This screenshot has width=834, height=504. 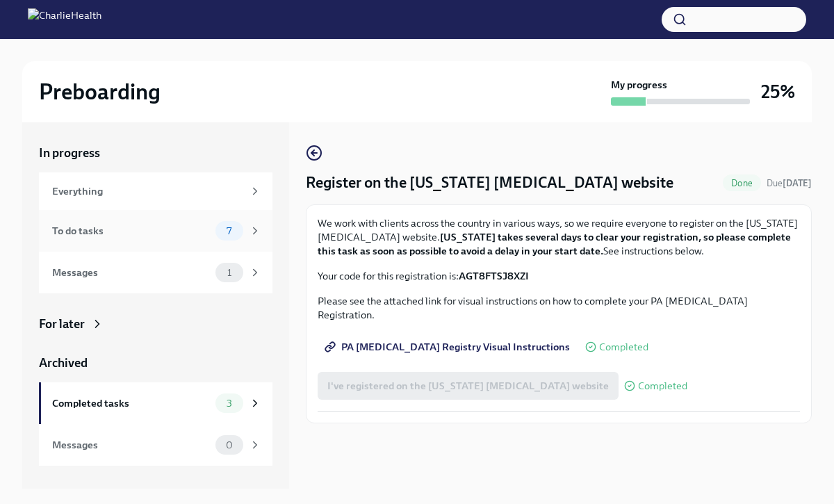 What do you see at coordinates (99, 92) in the screenshot?
I see `h2: Preboarding` at bounding box center [99, 92].